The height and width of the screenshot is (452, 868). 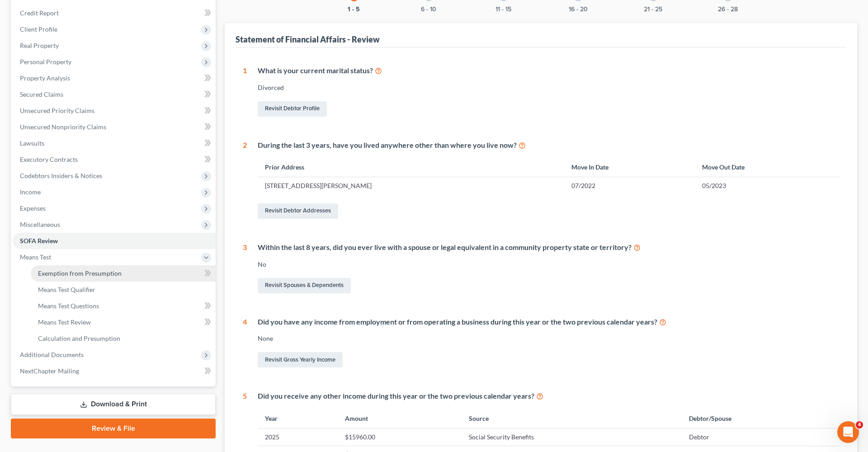 I want to click on a: Unsecured Nonpriority Claims, so click(x=114, y=127).